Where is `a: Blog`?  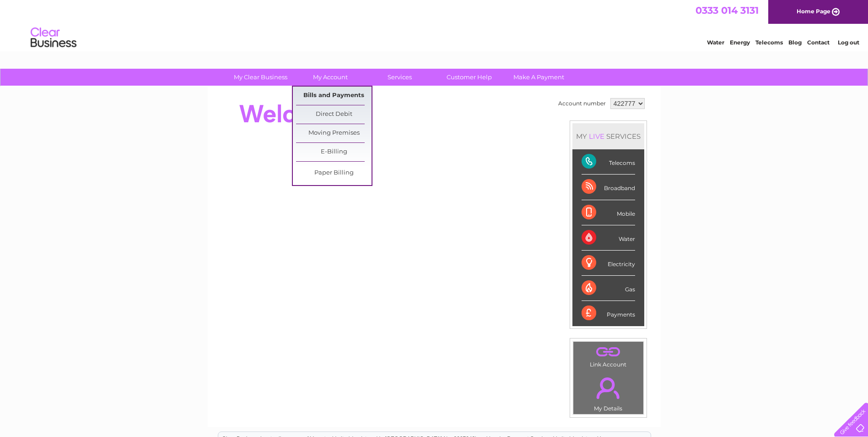 a: Blog is located at coordinates (795, 42).